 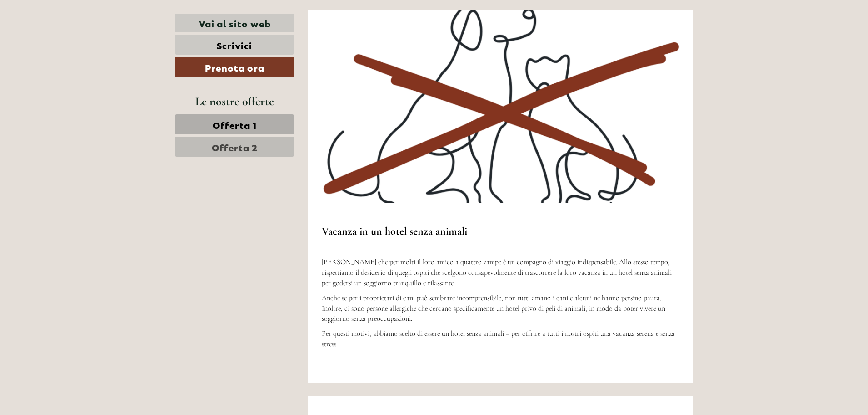 What do you see at coordinates (234, 124) in the screenshot?
I see `span: Offerta 1` at bounding box center [234, 124].